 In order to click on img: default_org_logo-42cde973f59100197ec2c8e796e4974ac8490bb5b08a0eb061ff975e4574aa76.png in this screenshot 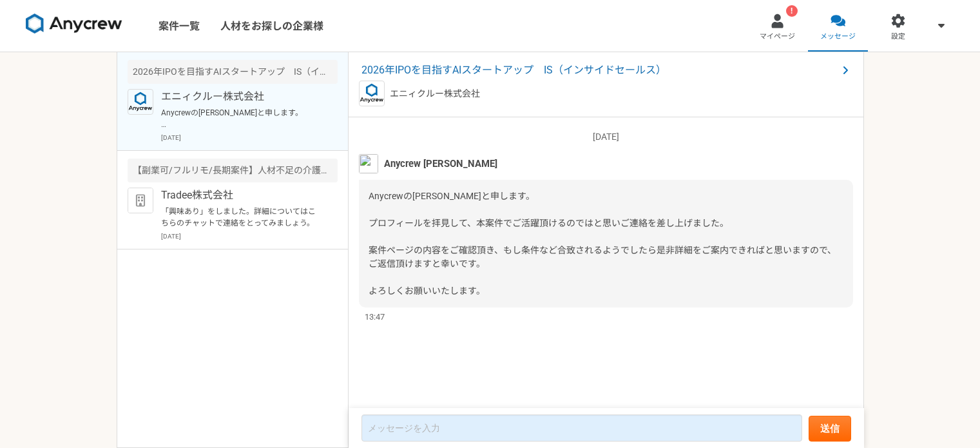, I will do `click(141, 201)`.